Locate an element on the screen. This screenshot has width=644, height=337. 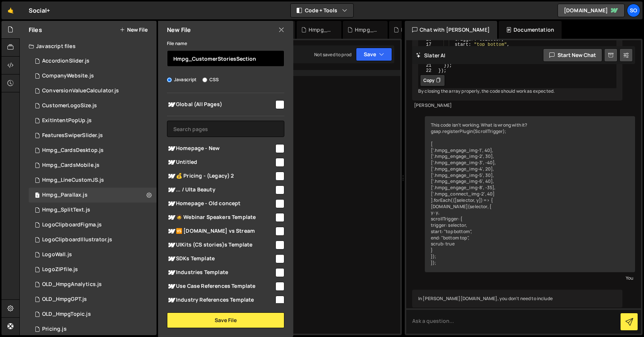
div: So is located at coordinates (634, 10).